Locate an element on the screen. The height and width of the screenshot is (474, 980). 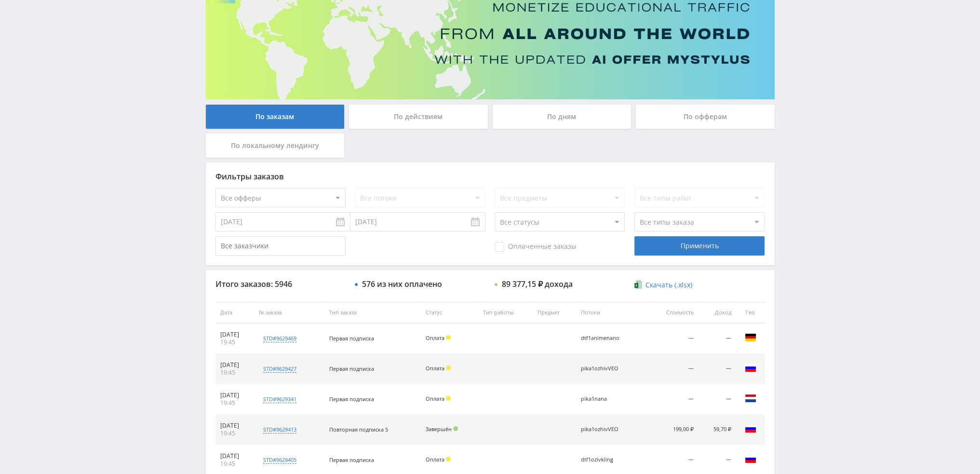
div: dtf1animenano is located at coordinates (603, 338).